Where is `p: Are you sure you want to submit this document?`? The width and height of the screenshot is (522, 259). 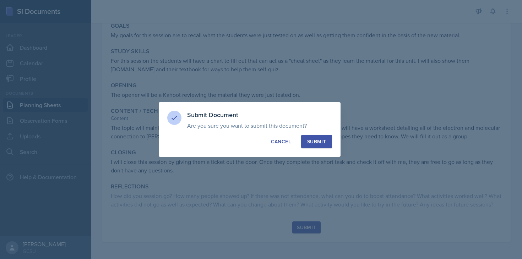
p: Are you sure you want to submit this document? is located at coordinates (260, 126).